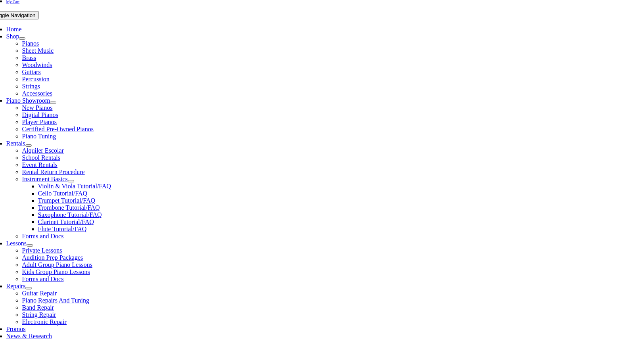 The width and height of the screenshot is (644, 339). I want to click on a: Electronic Repair, so click(44, 321).